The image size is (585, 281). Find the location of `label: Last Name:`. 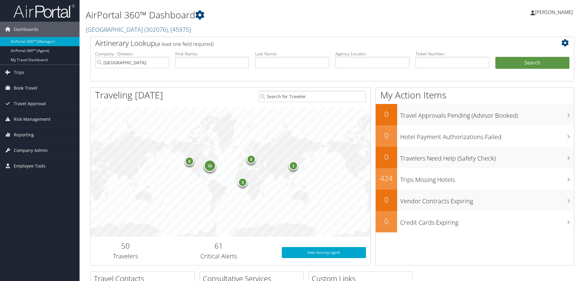

label: Last Name: is located at coordinates (292, 54).